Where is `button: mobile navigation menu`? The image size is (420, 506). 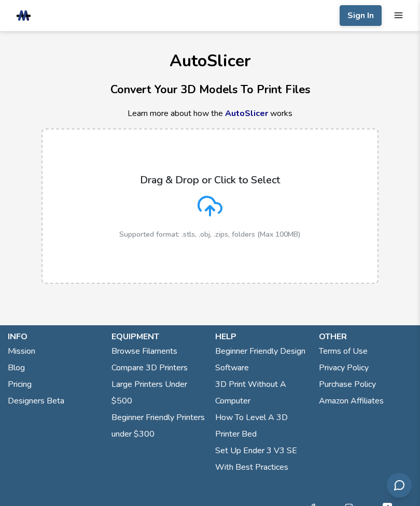
button: mobile navigation menu is located at coordinates (398, 15).